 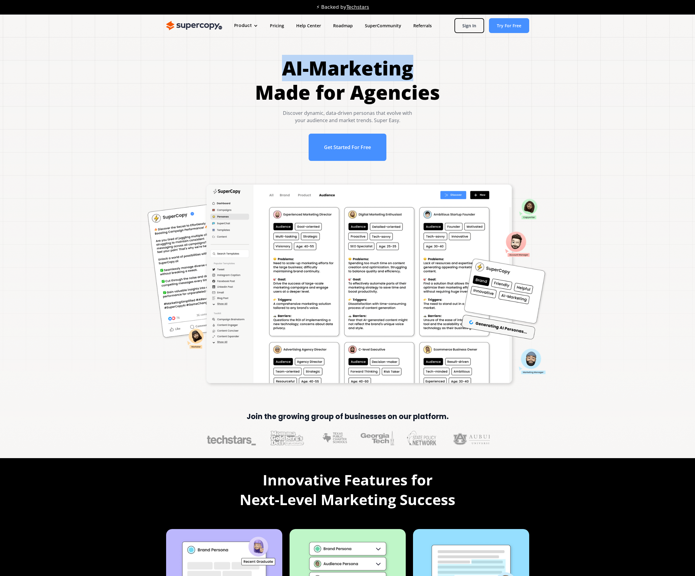 I want to click on a: Try For Free, so click(x=509, y=25).